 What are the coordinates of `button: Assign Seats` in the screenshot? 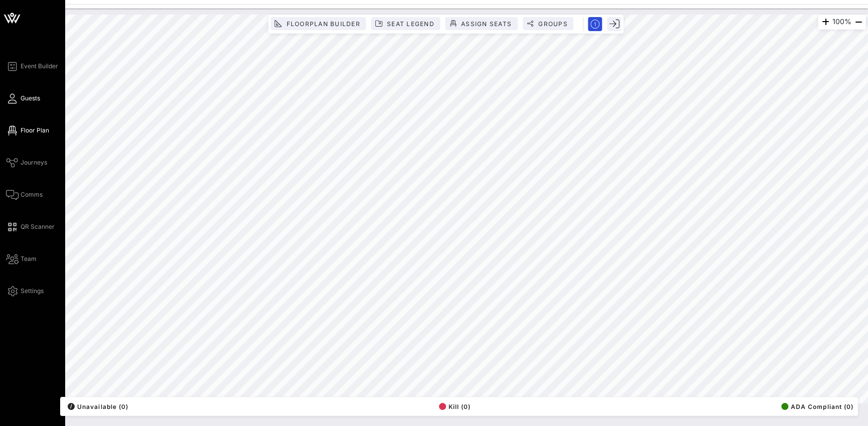 It's located at (482, 23).